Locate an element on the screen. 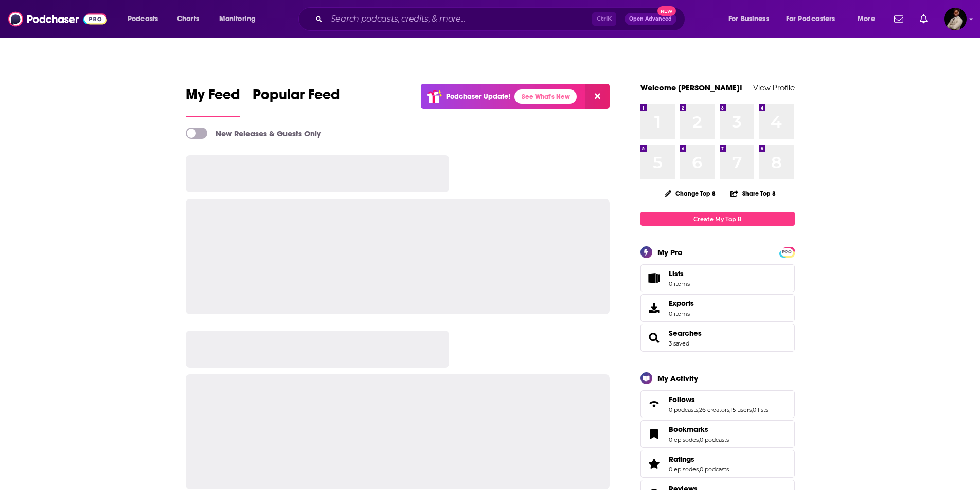 The width and height of the screenshot is (980, 490). span: My Feed is located at coordinates (213, 98).